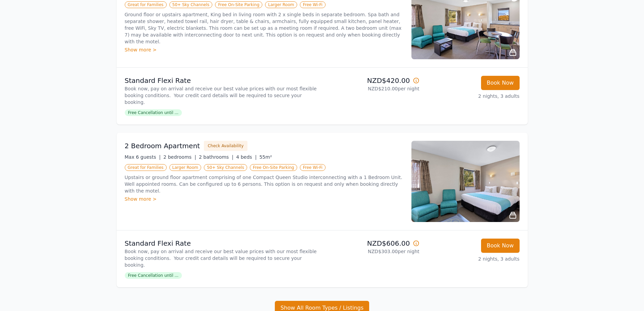 The height and width of the screenshot is (311, 644). What do you see at coordinates (372, 251) in the screenshot?
I see `p: NZD$303.00 per night` at bounding box center [372, 251].